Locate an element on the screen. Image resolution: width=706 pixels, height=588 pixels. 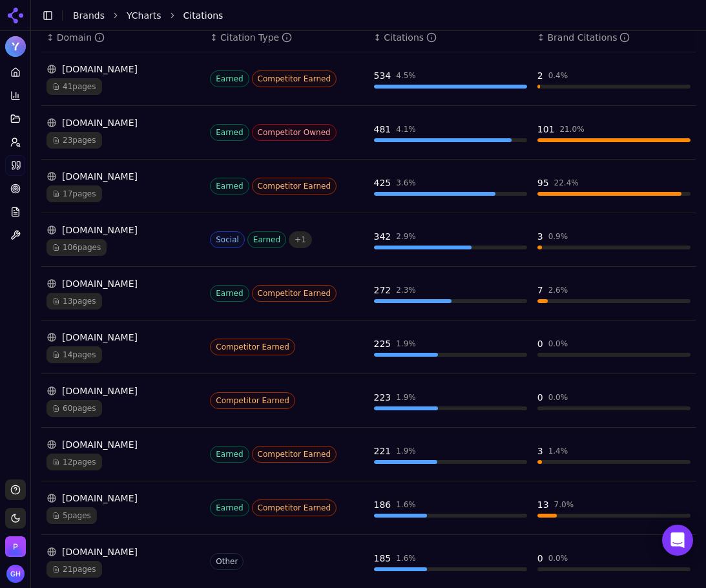
div: ↕Citations is located at coordinates (450, 38).